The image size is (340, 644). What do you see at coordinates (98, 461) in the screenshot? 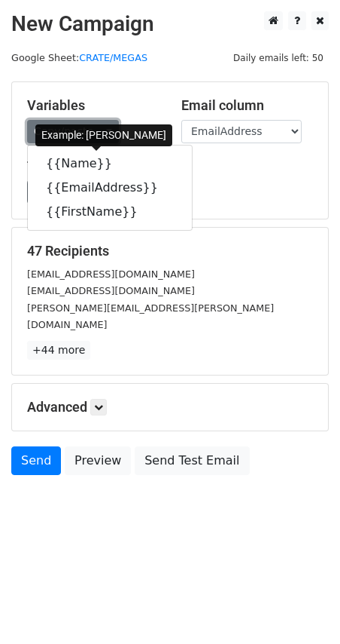
I see `a: Preview` at bounding box center [98, 461].